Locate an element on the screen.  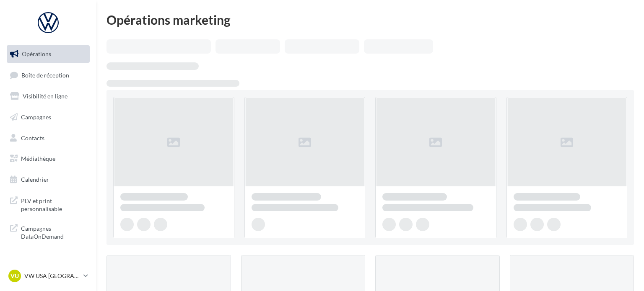
span: Médiathèque is located at coordinates (38, 158).